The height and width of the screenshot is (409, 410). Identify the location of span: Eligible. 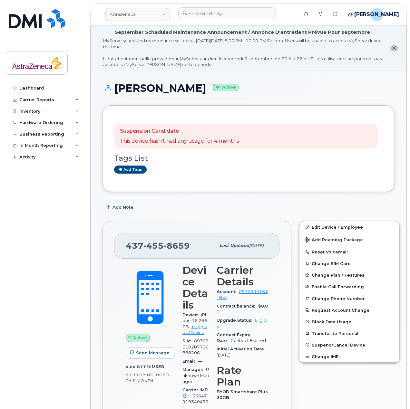
(241, 323).